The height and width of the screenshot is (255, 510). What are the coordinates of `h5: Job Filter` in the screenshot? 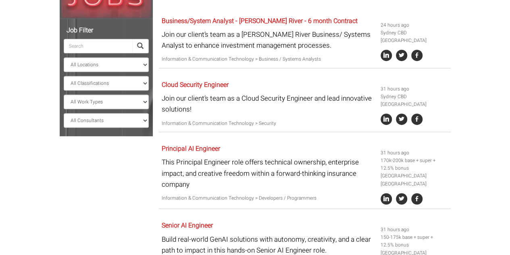 It's located at (106, 31).